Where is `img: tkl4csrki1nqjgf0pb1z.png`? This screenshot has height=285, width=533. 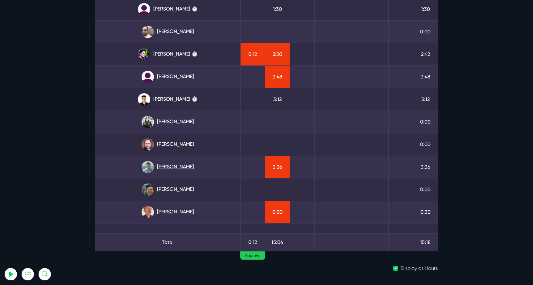 img: tkl4csrki1nqjgf0pb1z.png is located at coordinates (148, 167).